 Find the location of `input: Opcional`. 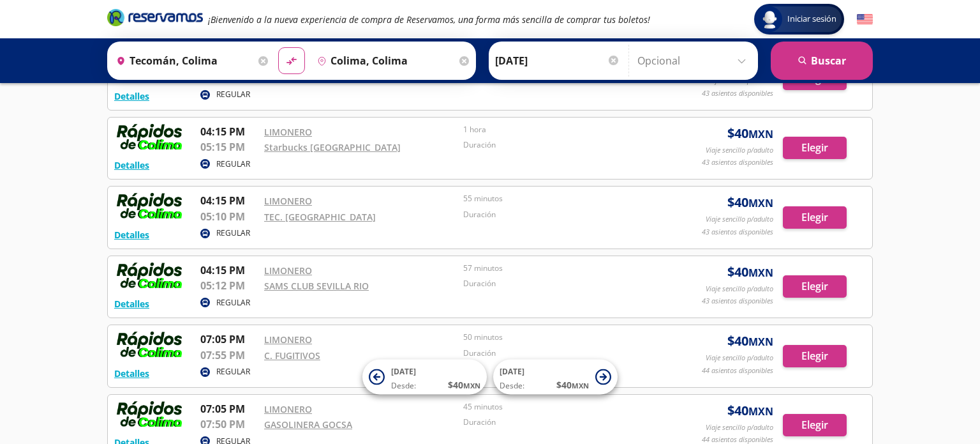

input: Opcional is located at coordinates (695, 60).